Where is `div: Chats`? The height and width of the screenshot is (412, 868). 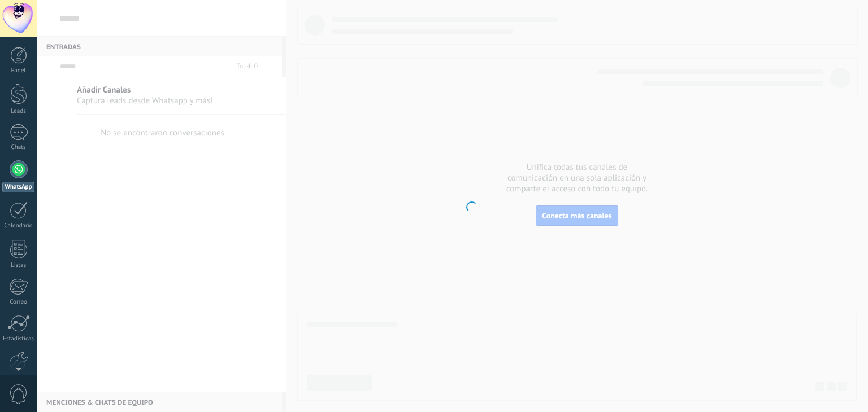 div: Chats is located at coordinates (19, 147).